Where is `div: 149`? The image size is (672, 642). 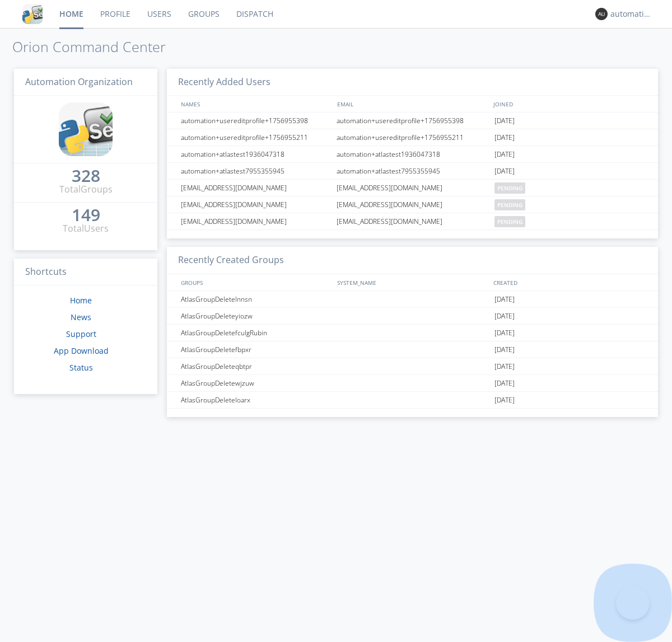
div: 149 is located at coordinates (86, 215).